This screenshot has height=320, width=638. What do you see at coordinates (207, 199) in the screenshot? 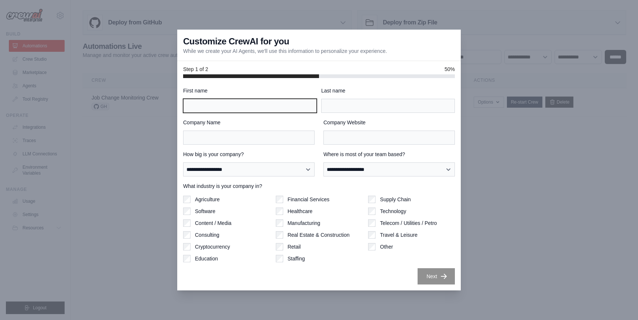
I see `label: Agriculture` at bounding box center [207, 199].